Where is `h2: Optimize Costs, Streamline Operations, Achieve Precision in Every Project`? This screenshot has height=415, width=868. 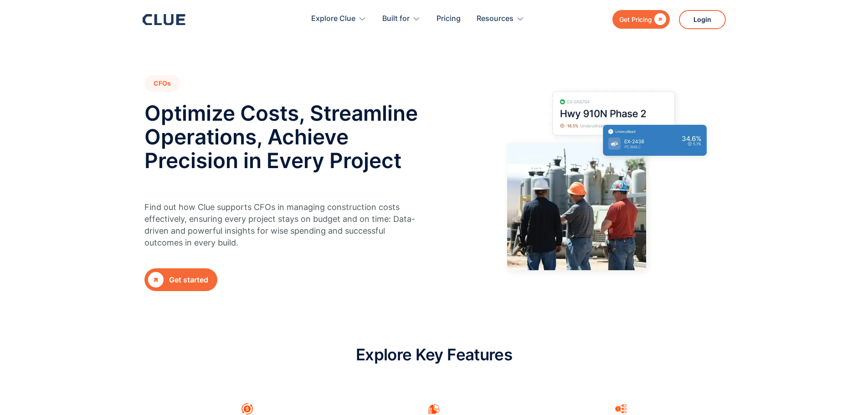 h2: Optimize Costs, Streamline Operations, Achieve Precision in Every Project is located at coordinates (291, 137).